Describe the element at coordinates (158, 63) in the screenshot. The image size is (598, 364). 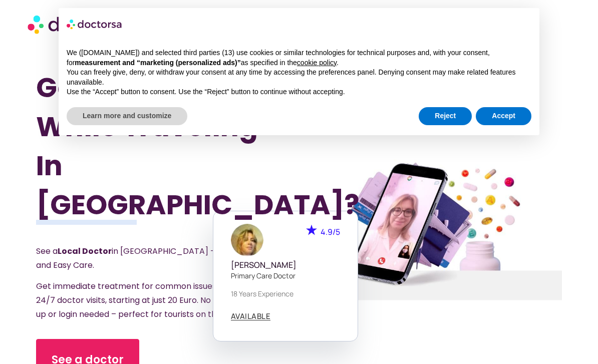
I see `strong: measurement and “marketing (personalized ads)”` at that location.